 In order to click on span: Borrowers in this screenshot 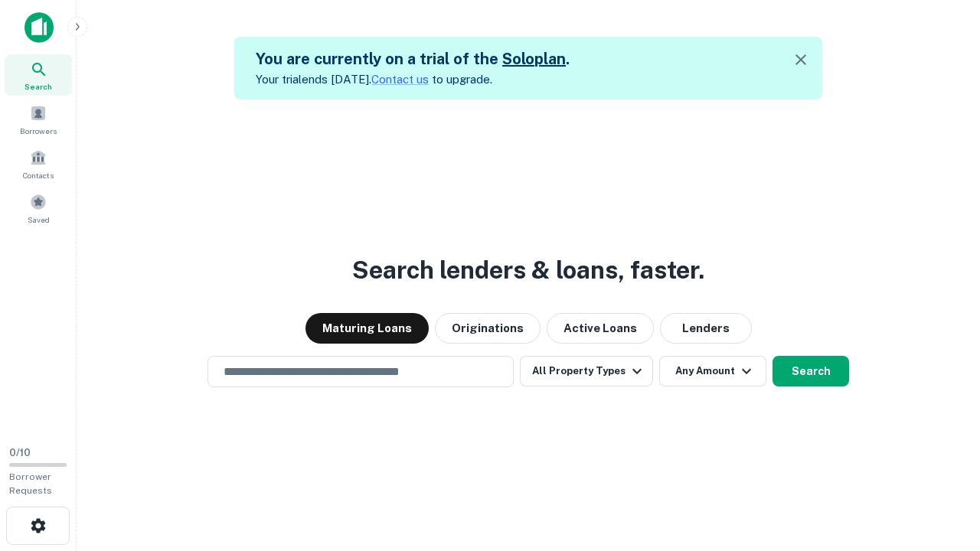, I will do `click(38, 131)`.